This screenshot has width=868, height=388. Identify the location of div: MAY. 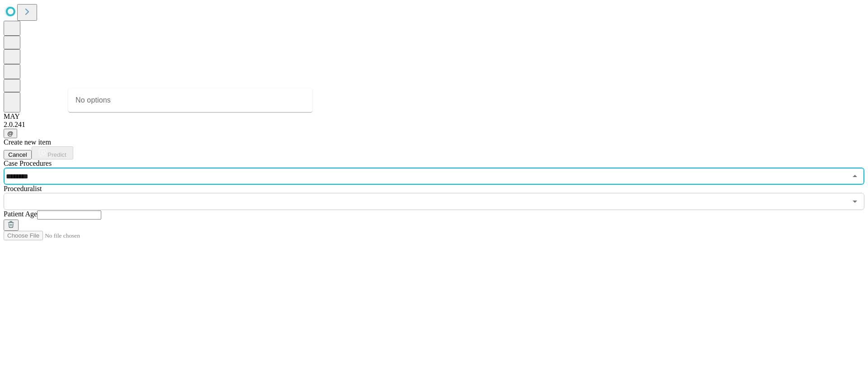
(434, 116).